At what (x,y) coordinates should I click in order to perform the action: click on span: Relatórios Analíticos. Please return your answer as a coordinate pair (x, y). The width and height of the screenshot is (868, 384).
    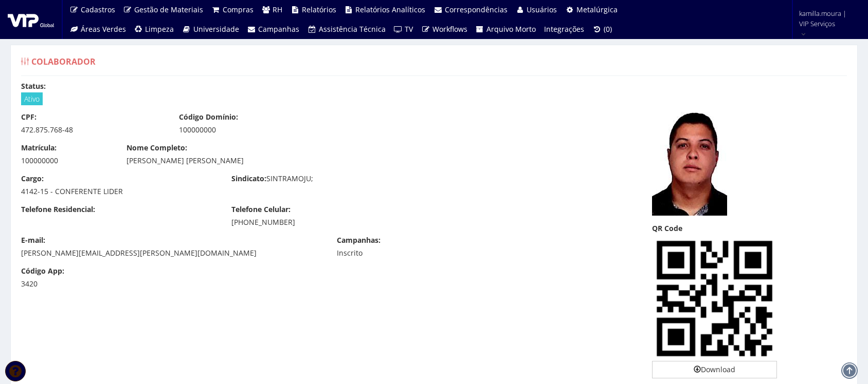
    Looking at the image, I should click on (390, 9).